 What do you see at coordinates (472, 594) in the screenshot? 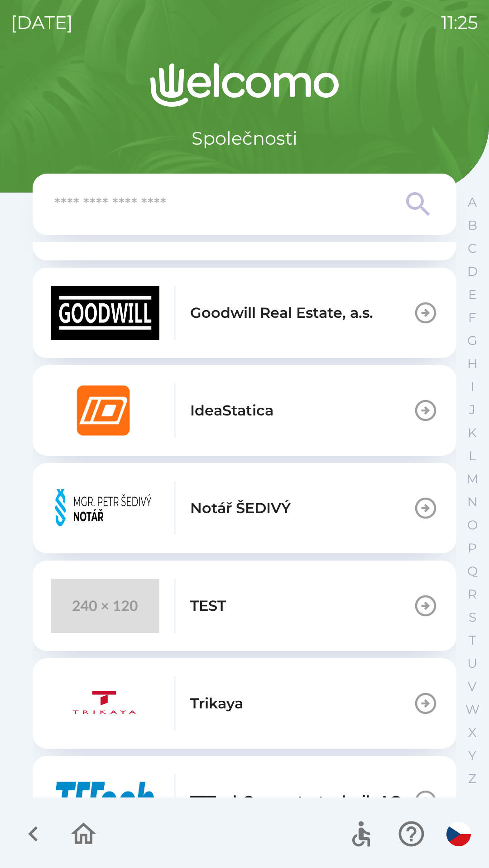
I see `button: R` at bounding box center [472, 594].